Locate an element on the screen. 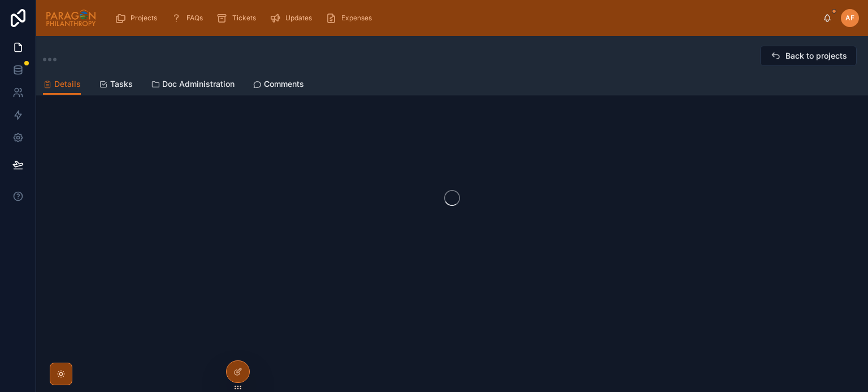  span: Tickets is located at coordinates (244, 18).